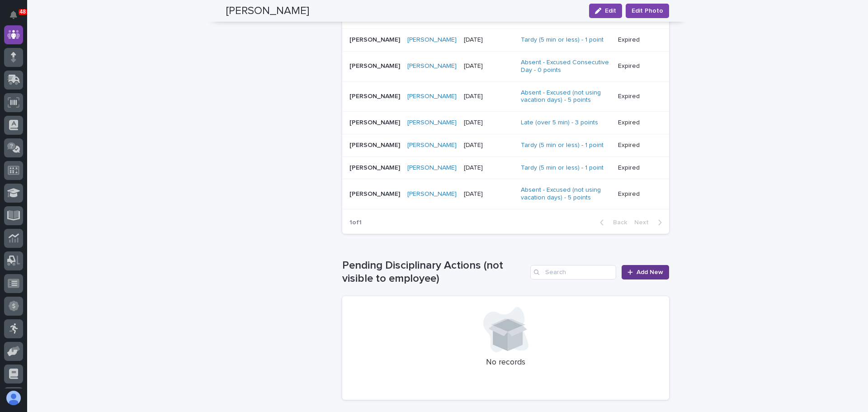  Describe the element at coordinates (14, 15) in the screenshot. I see `button: Notifications` at that location.